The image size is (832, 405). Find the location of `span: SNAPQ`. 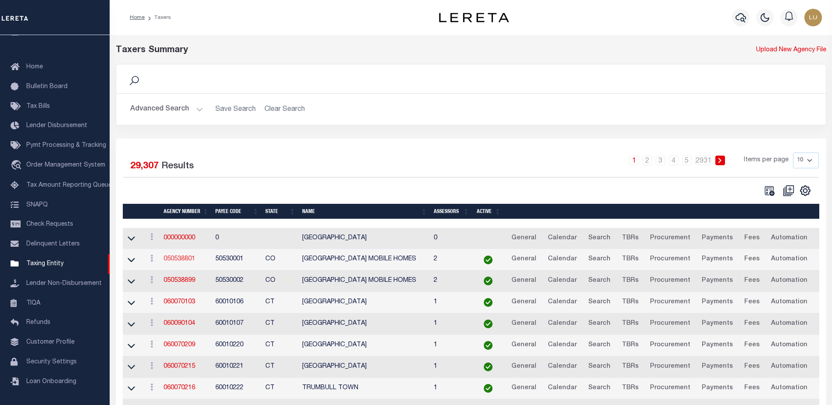

span: SNAPQ is located at coordinates (37, 205).